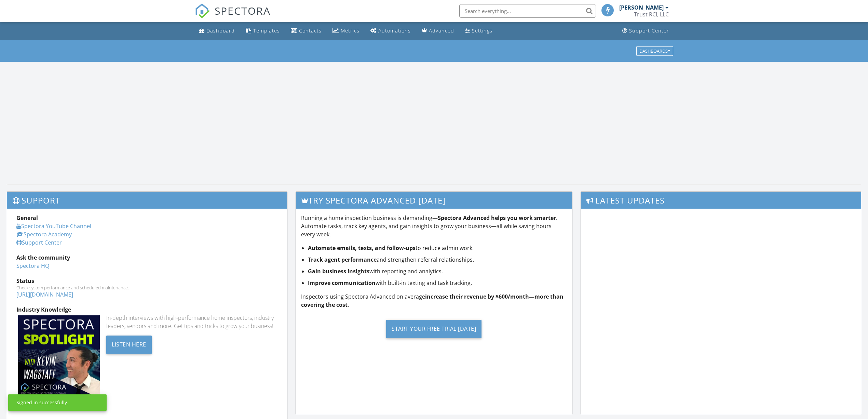 This screenshot has width=868, height=419. Describe the element at coordinates (342, 283) in the screenshot. I see `strong: Improve communication` at that location.